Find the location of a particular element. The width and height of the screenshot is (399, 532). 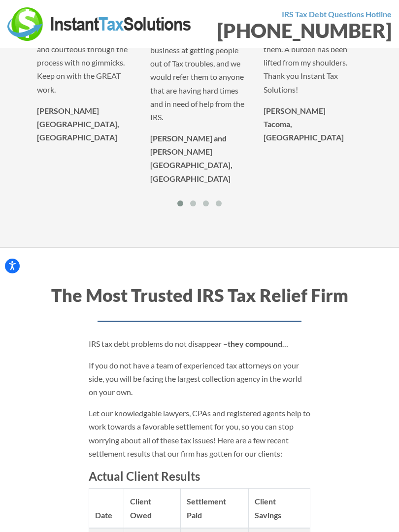

a: Instant Tax Solutions Logo is located at coordinates (100, 23).